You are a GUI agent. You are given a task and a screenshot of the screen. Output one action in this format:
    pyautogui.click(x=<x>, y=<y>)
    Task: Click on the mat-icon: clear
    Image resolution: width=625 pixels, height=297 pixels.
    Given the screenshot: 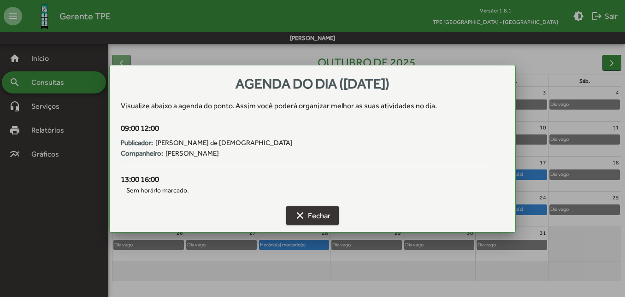 What is the action you would take?
    pyautogui.click(x=300, y=216)
    